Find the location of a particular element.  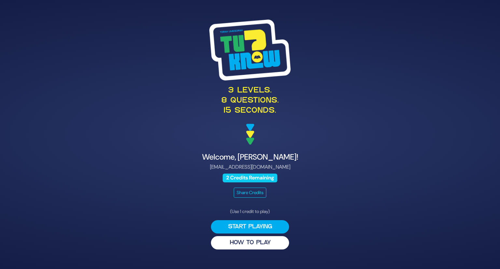

p: (Use 1 credit to play) is located at coordinates (250, 211).